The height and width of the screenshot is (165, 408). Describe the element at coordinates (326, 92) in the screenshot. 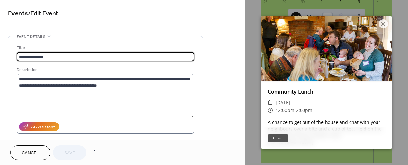

I see `div: Community Lunch` at that location.